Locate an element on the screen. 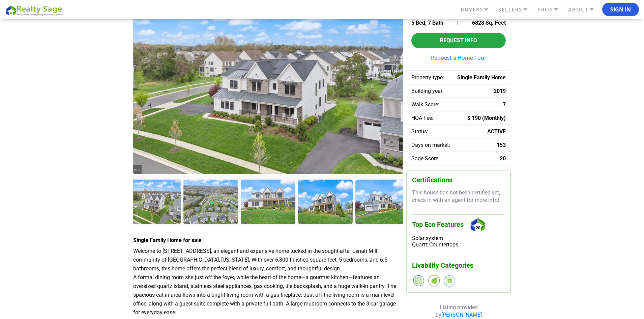  h4: Single Family Home for sale is located at coordinates (268, 240).